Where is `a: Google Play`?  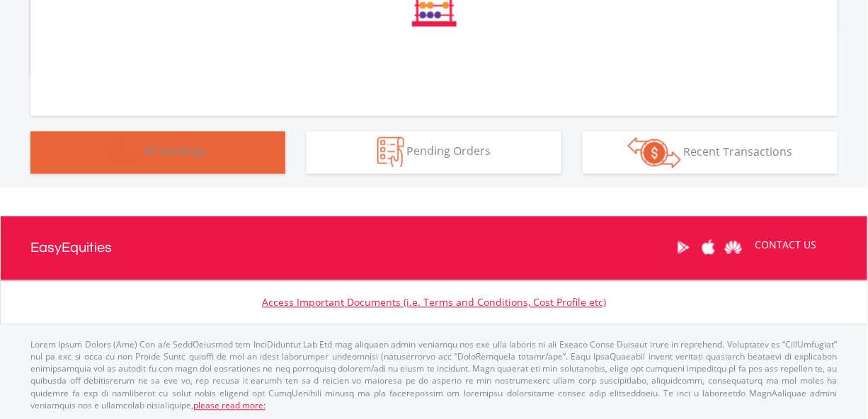 a: Google Play is located at coordinates (683, 247).